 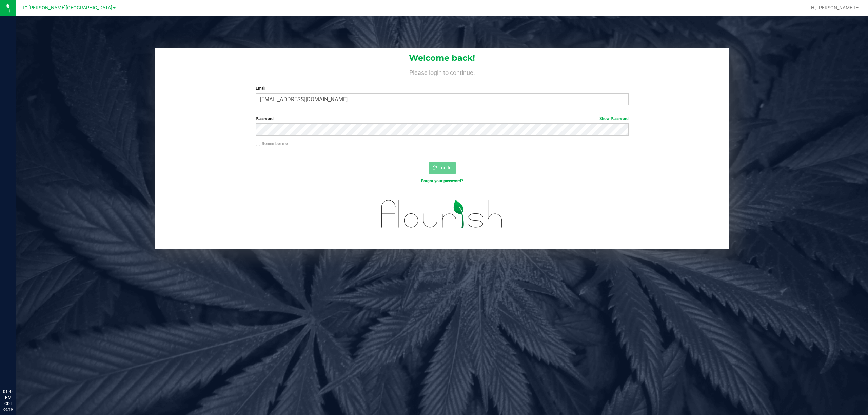 What do you see at coordinates (614, 119) in the screenshot?
I see `a: Show Password` at bounding box center [614, 119].